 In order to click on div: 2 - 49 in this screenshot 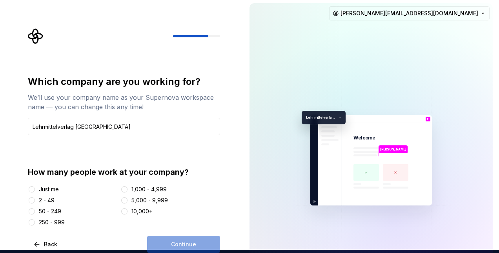, I will do `click(47, 200)`.